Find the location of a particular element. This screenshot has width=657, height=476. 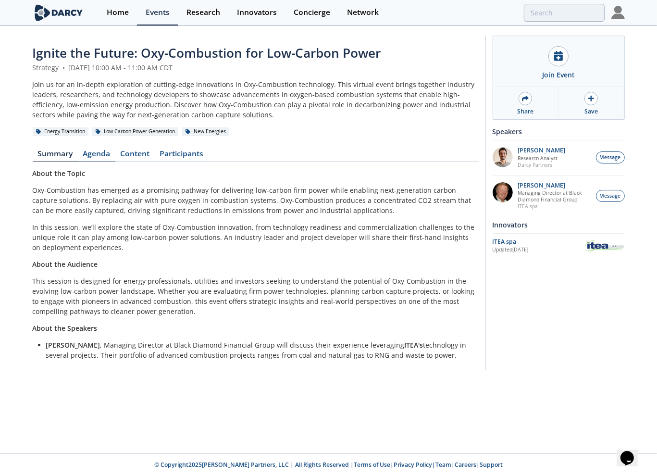

img: logo-wide.svg is located at coordinates (59, 12).